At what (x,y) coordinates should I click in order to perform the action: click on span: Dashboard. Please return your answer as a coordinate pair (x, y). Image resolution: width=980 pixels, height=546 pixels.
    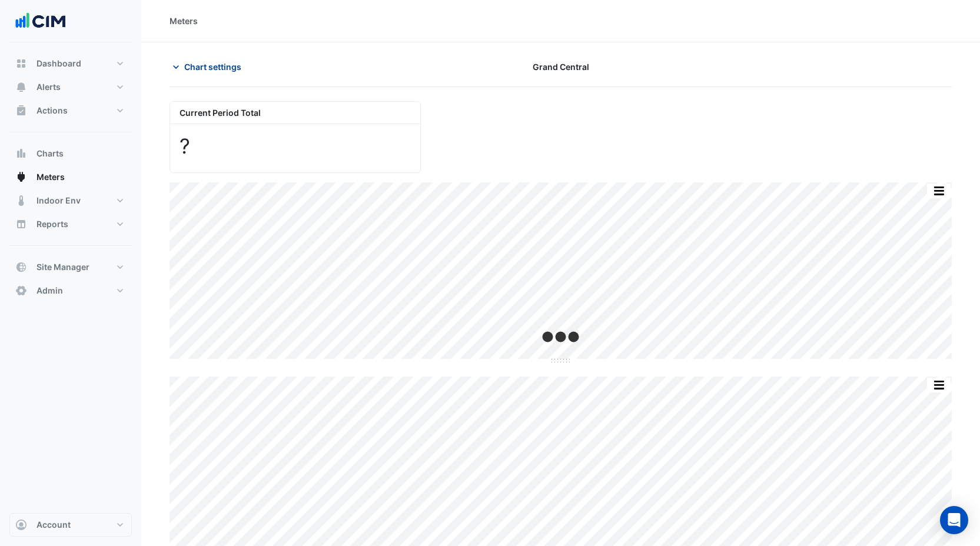
    Looking at the image, I should click on (59, 63).